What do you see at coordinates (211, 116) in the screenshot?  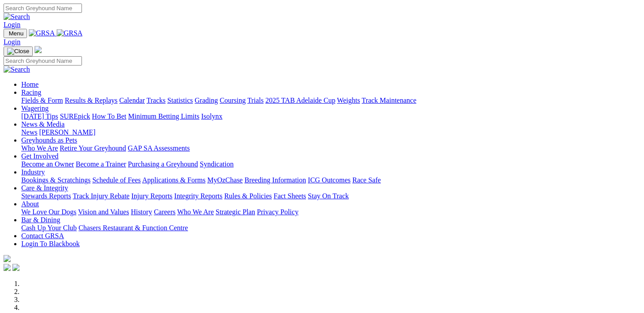 I see `a: Isolynx` at bounding box center [211, 116].